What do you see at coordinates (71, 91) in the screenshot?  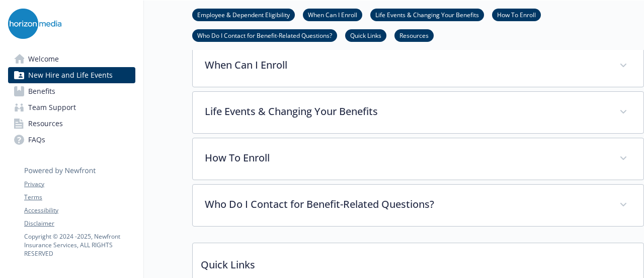 I see `a: Benefits` at bounding box center [71, 91].